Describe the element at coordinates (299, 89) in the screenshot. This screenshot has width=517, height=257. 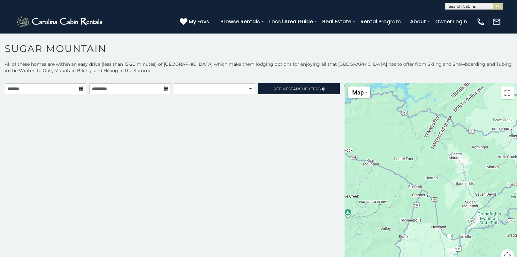
I see `a: RefineSearchFilters` at that location.